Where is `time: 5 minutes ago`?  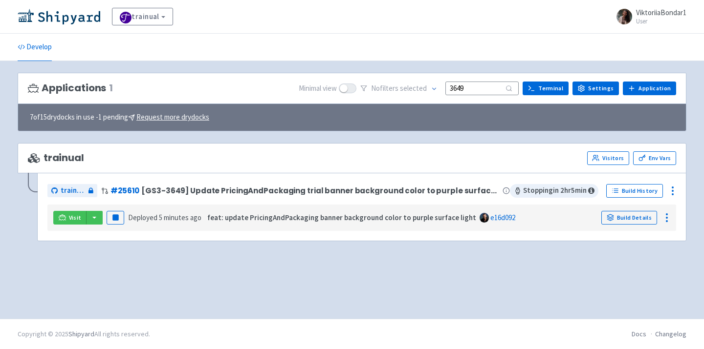 time: 5 minutes ago is located at coordinates (180, 218).